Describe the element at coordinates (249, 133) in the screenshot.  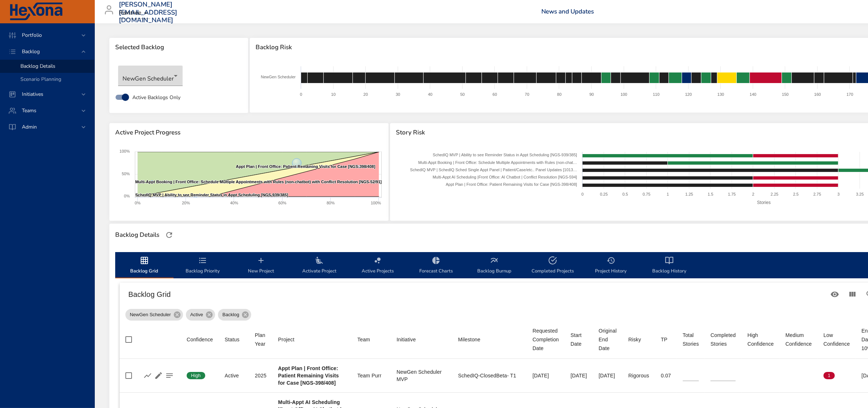
I see `span: Active Project Progress` at that location.